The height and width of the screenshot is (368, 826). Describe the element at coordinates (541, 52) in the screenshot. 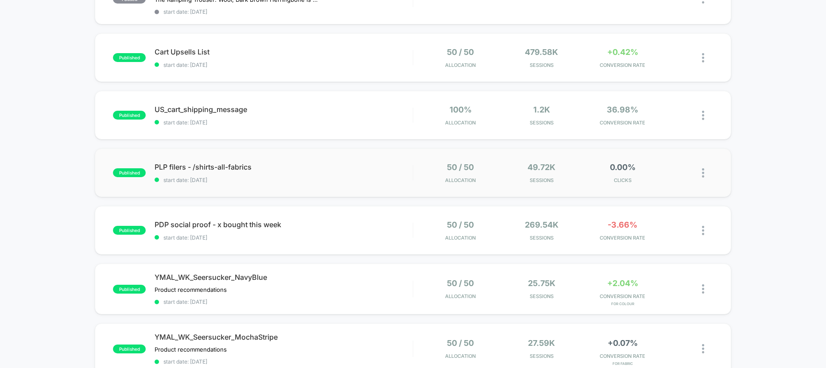

I see `span: 479.58k` at that location.